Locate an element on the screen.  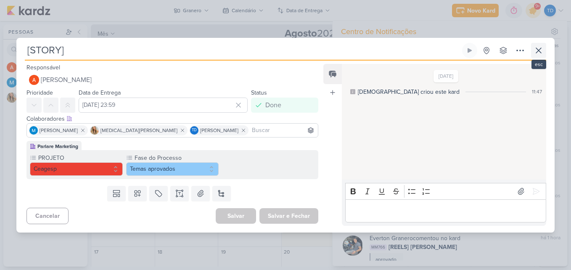
button: Done is located at coordinates (285, 105).